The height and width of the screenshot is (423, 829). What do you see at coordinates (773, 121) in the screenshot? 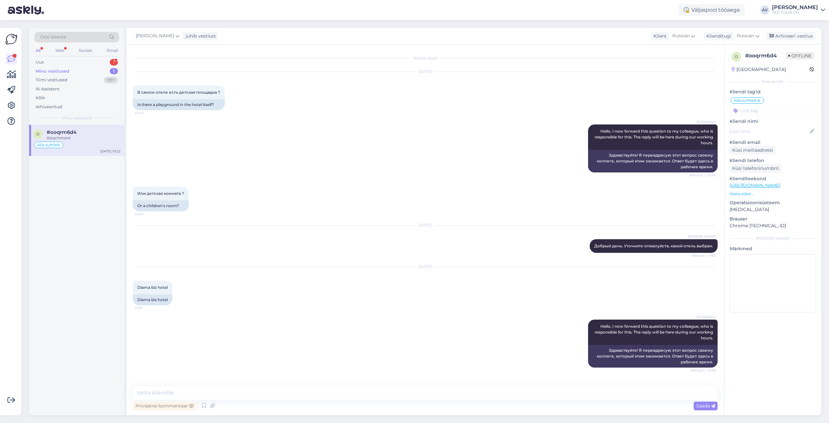
I see `p: Kliendi nimi` at bounding box center [773, 121].